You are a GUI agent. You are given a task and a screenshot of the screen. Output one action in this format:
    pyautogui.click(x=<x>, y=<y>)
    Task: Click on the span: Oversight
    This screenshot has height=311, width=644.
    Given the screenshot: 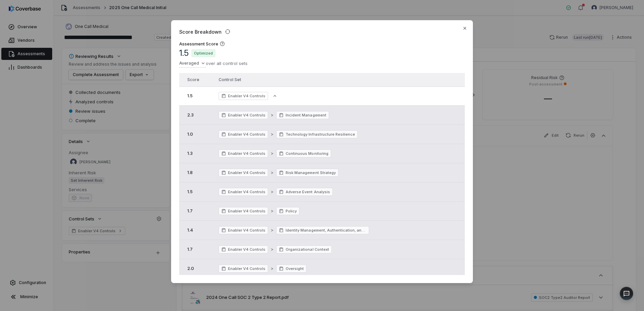 What is the action you would take?
    pyautogui.click(x=295, y=269)
    